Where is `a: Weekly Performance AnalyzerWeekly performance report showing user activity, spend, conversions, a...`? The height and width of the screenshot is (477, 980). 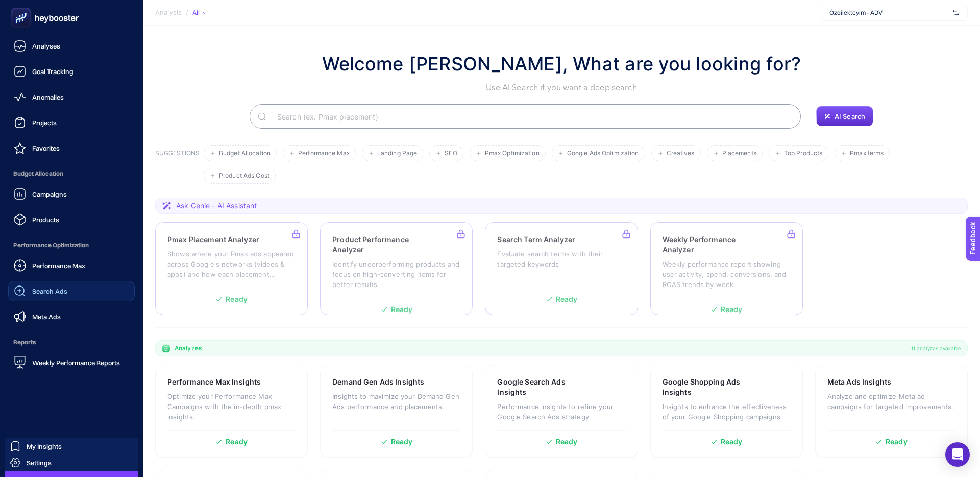 a: Weekly Performance AnalyzerWeekly performance report showing user activity, spend, conversions, a... is located at coordinates (726, 268).